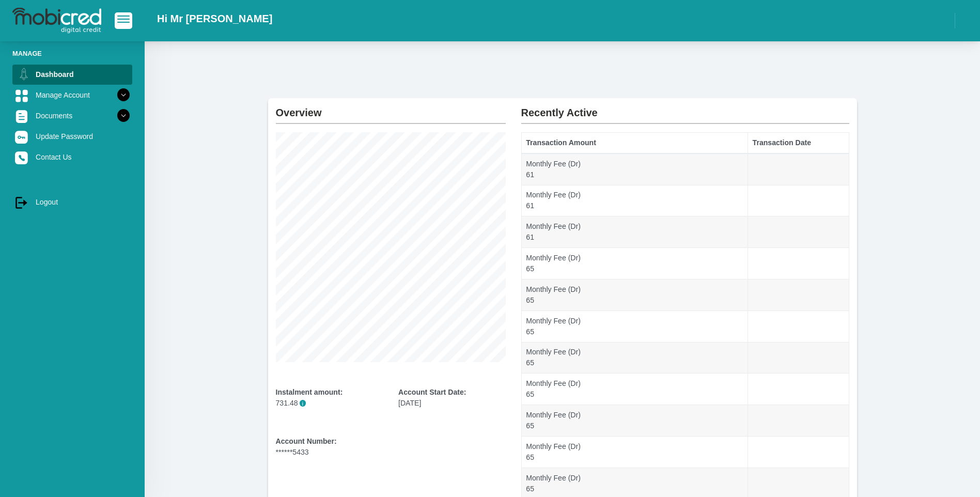  Describe the element at coordinates (307, 442) in the screenshot. I see `b: Account Number:` at that location.